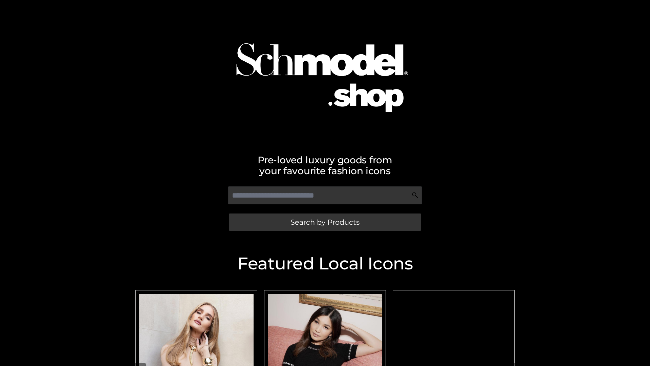 Image resolution: width=650 pixels, height=366 pixels. I want to click on h2: Pre-loved luxury goods from your favourite fashion icons, so click(325, 165).